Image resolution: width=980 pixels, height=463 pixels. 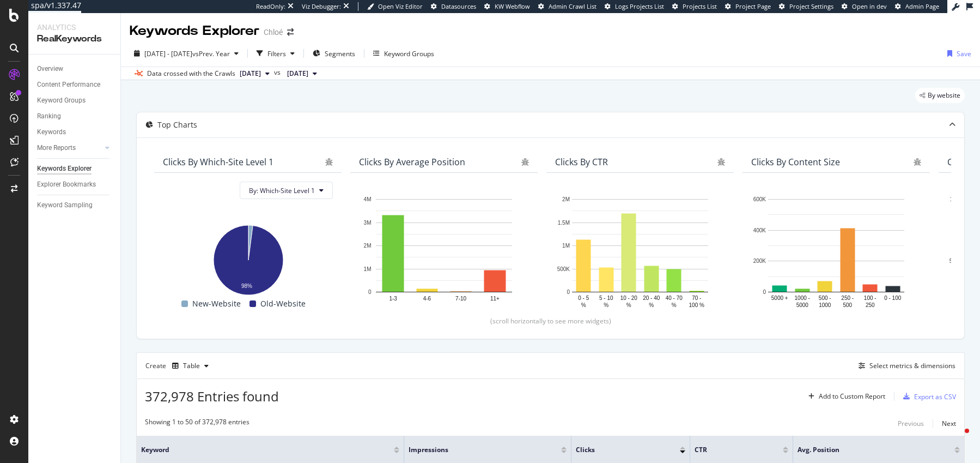 What do you see at coordinates (453, 7) in the screenshot?
I see `a: Datasources` at bounding box center [453, 7].